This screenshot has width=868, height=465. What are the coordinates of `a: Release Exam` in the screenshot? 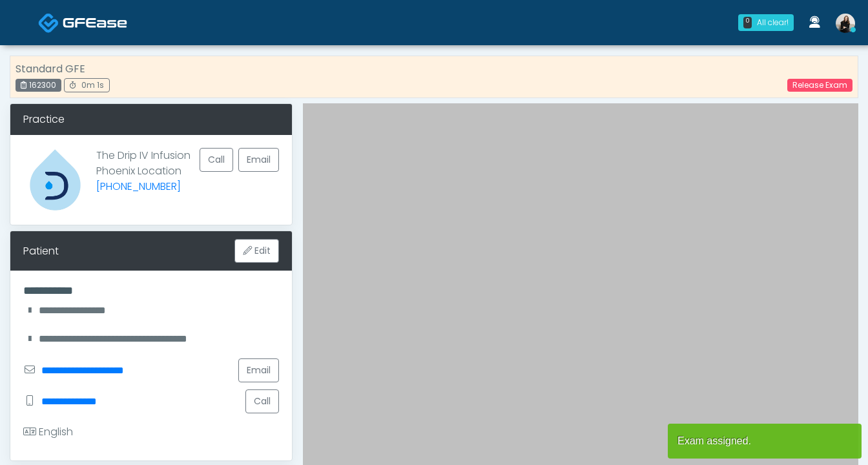 It's located at (820, 86).